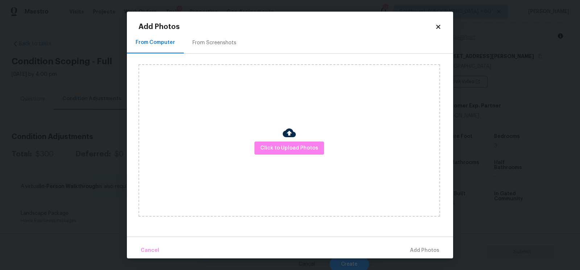 This screenshot has width=580, height=270. What do you see at coordinates (150, 250) in the screenshot?
I see `span: Cancel` at bounding box center [150, 250].